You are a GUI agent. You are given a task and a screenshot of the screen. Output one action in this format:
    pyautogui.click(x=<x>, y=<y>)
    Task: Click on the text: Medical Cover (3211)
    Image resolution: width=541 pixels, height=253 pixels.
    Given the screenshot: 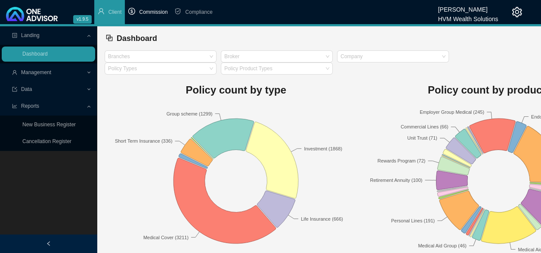 What is the action you would take?
    pyautogui.click(x=166, y=237)
    